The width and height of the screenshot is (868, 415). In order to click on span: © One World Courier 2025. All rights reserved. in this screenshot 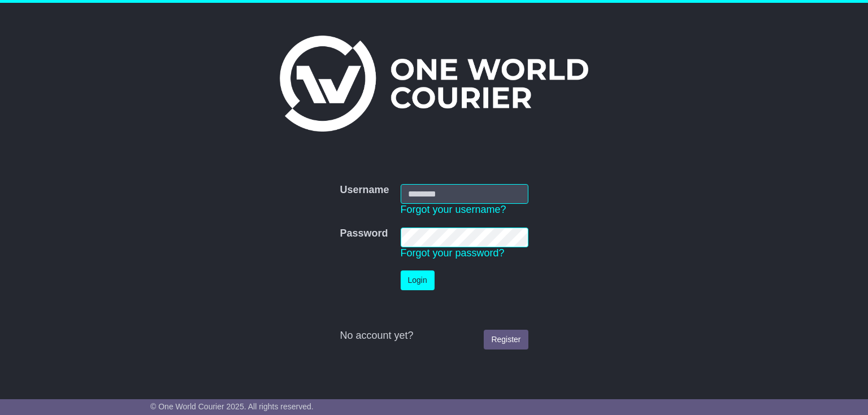, I will do `click(232, 406)`.